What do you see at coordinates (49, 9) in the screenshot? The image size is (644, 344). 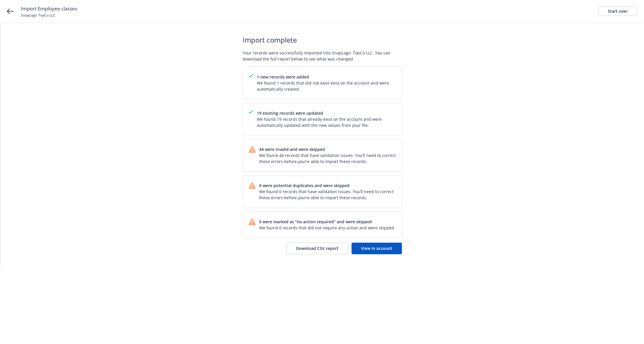 I see `span: Import Employee classes` at bounding box center [49, 9].